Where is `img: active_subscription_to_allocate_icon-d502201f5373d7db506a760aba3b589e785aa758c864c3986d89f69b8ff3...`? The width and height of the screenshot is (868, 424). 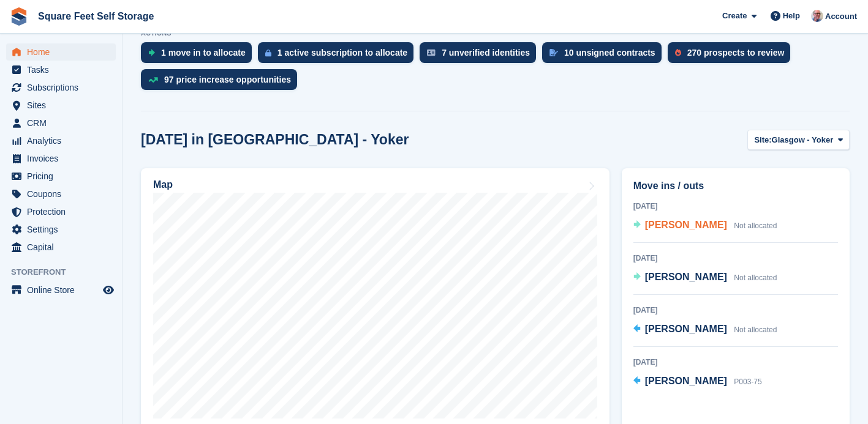
img: active_subscription_to_allocate_icon-d502201f5373d7db506a760aba3b589e785aa758c864c3986d89f69b8ff3... is located at coordinates (268, 53).